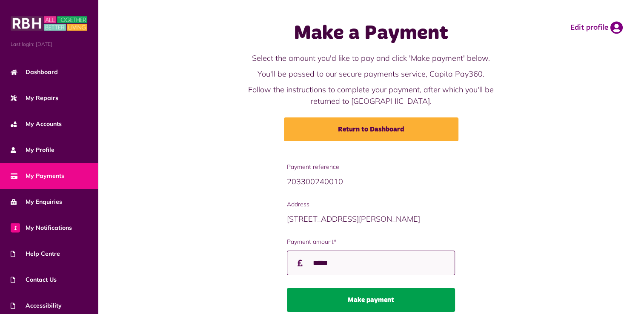 The width and height of the screenshot is (644, 314). Describe the element at coordinates (36, 124) in the screenshot. I see `span: My Accounts` at that location.